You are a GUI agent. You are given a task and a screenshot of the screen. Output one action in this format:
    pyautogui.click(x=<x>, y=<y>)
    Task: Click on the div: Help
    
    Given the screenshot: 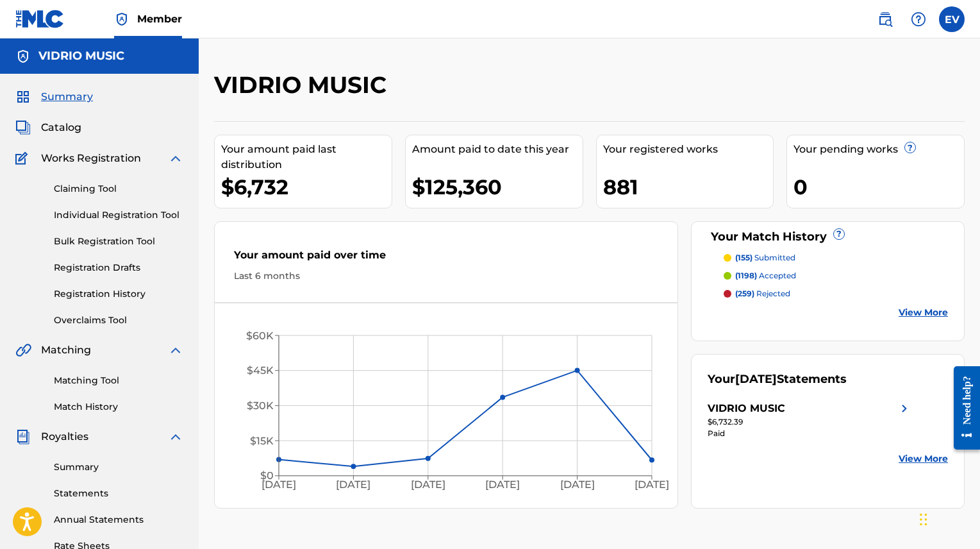 What is the action you would take?
    pyautogui.click(x=918, y=19)
    